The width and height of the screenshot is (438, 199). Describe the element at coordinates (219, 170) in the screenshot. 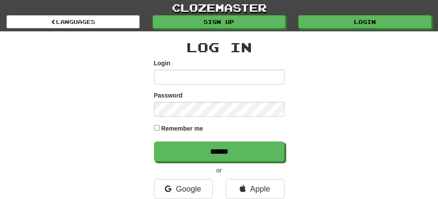

I see `p: or` at that location.